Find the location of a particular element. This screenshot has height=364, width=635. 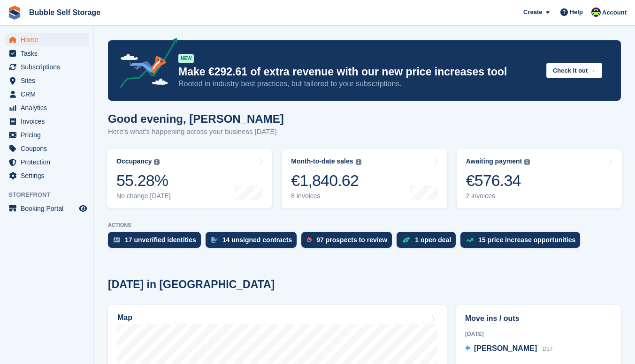

div: €576.34 is located at coordinates (498, 180).